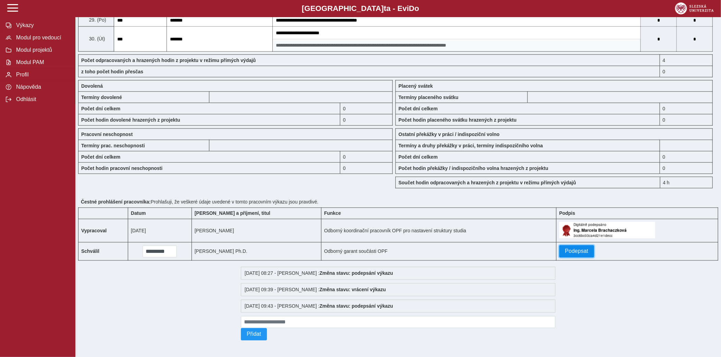  I want to click on span: D, so click(411, 8).